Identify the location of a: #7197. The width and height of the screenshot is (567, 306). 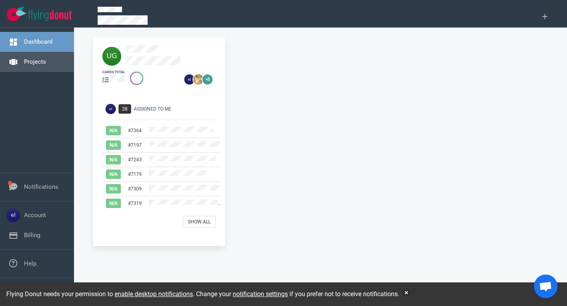
(135, 145).